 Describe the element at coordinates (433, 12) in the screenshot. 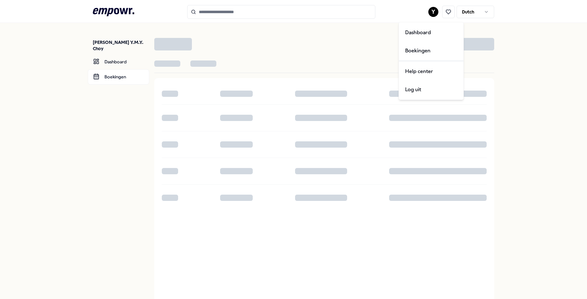

I see `button: Y` at that location.